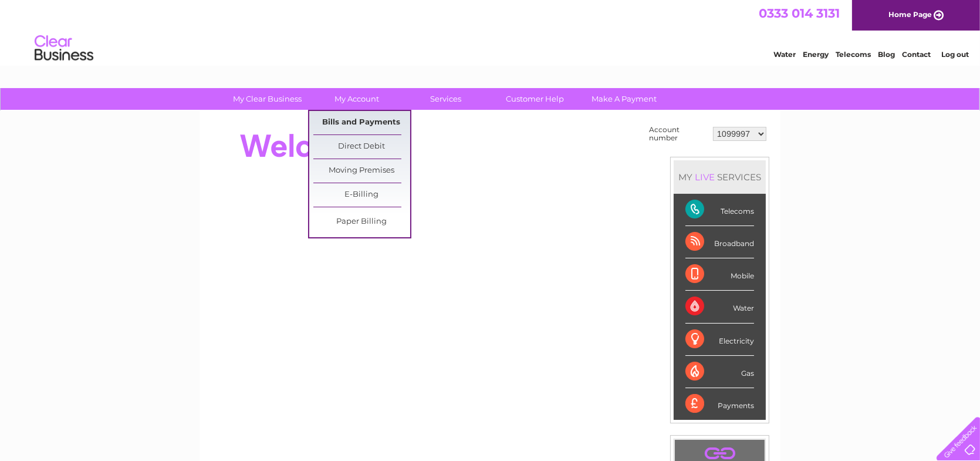 This screenshot has width=980, height=461. Describe the element at coordinates (624, 99) in the screenshot. I see `a: Make A Payment` at that location.